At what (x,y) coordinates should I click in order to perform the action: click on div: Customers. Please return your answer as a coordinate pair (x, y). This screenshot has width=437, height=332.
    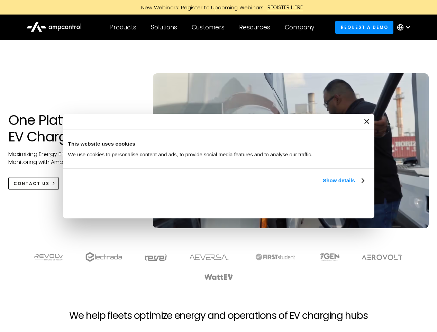
    Looking at the image, I should click on (208, 27).